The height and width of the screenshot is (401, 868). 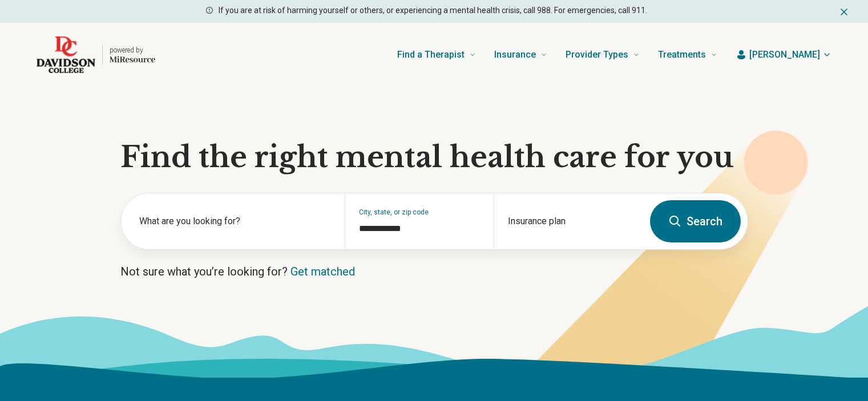 What do you see at coordinates (437, 55) in the screenshot?
I see `a: Find a Therapist` at bounding box center [437, 55].